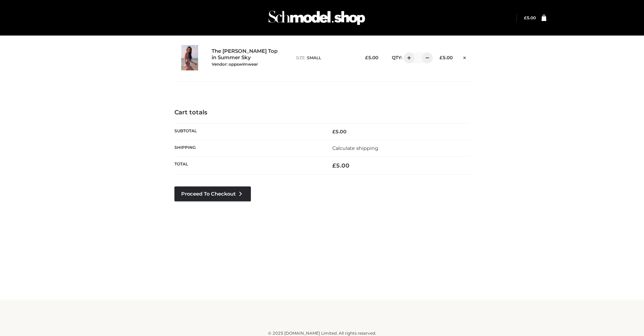 This screenshot has height=336, width=644. Describe the element at coordinates (317, 17) in the screenshot. I see `a: Schmodel Admin 964` at that location.